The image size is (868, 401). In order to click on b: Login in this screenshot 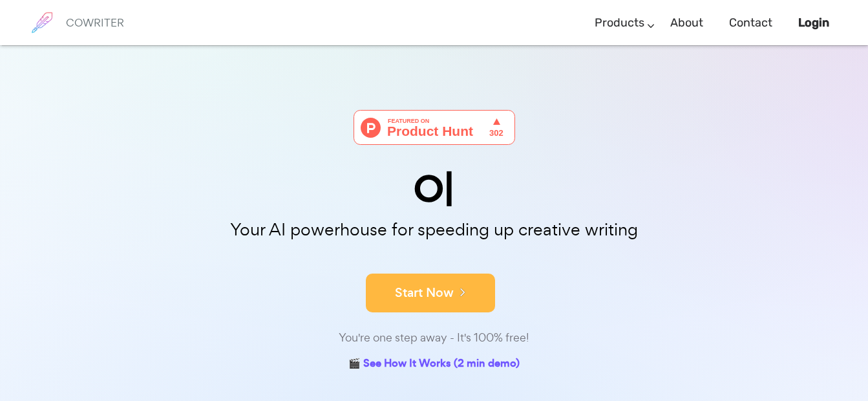, I will do `click(814, 22)`.